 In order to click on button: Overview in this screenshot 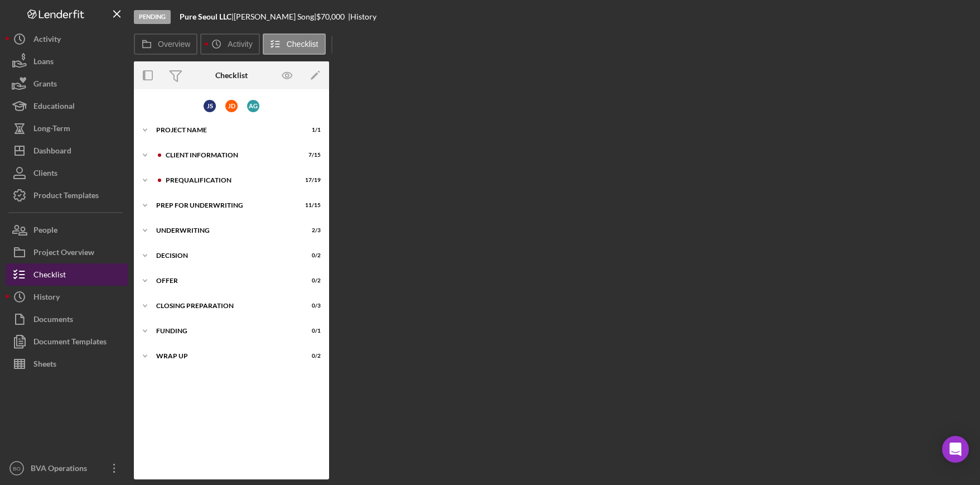, I will do `click(166, 44)`.